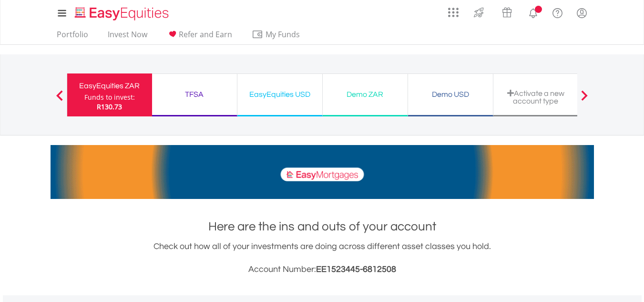 Image resolution: width=644 pixels, height=302 pixels. Describe the element at coordinates (109, 106) in the screenshot. I see `span: R130.73` at that location.